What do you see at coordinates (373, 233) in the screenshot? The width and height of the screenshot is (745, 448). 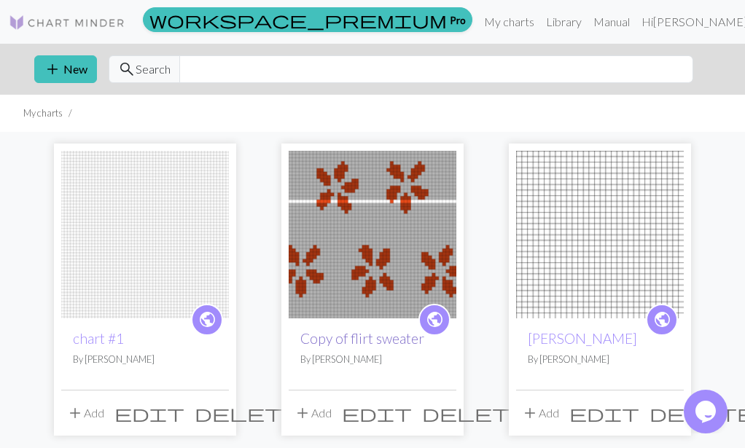 I see `a: flirt sweater` at bounding box center [373, 233].